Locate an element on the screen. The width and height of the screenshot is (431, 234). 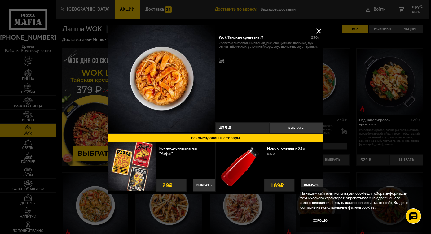
button: Рекомендованные товары is located at coordinates (216, 138).